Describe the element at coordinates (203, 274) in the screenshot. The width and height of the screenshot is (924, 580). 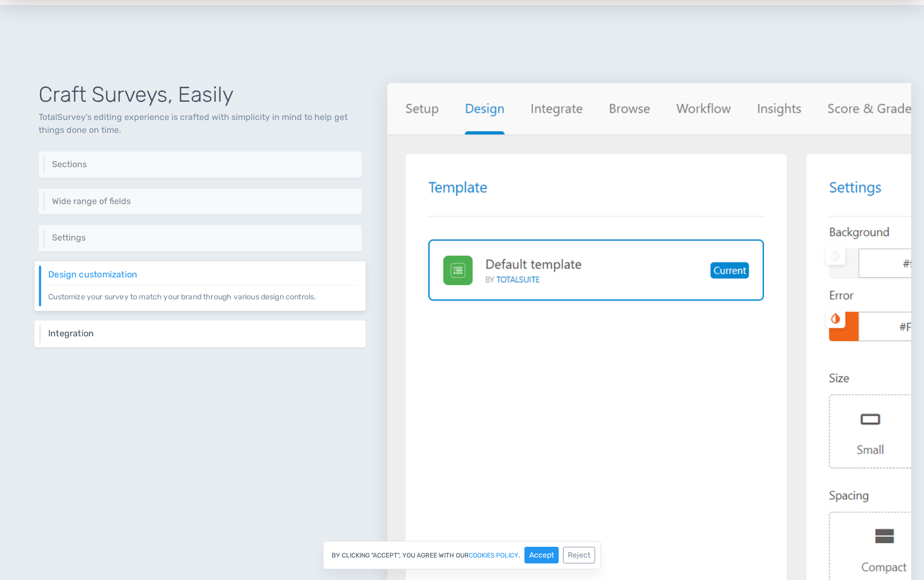
I see `h6: Design customization` at that location.